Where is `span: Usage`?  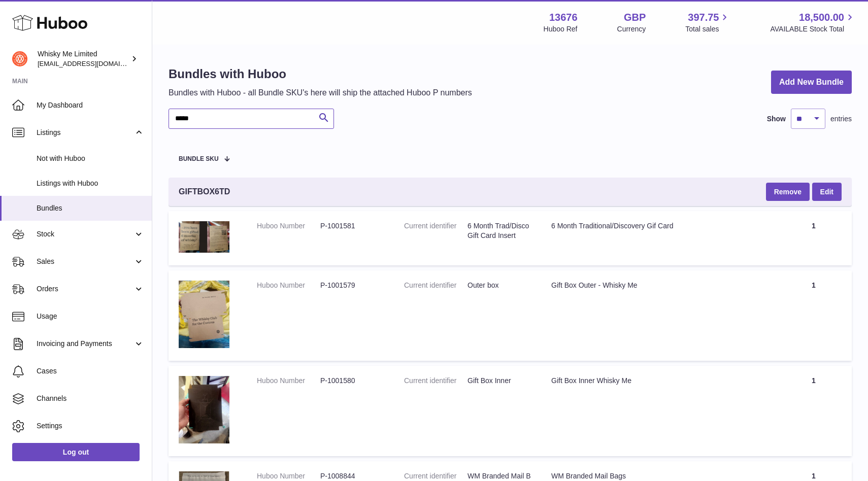
span: Usage is located at coordinates (90, 316).